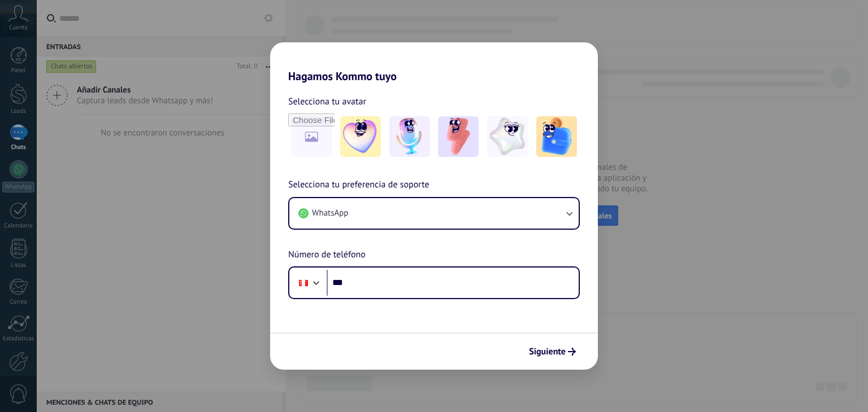 The height and width of the screenshot is (412, 868). What do you see at coordinates (552, 351) in the screenshot?
I see `button: Siguiente` at bounding box center [552, 351].